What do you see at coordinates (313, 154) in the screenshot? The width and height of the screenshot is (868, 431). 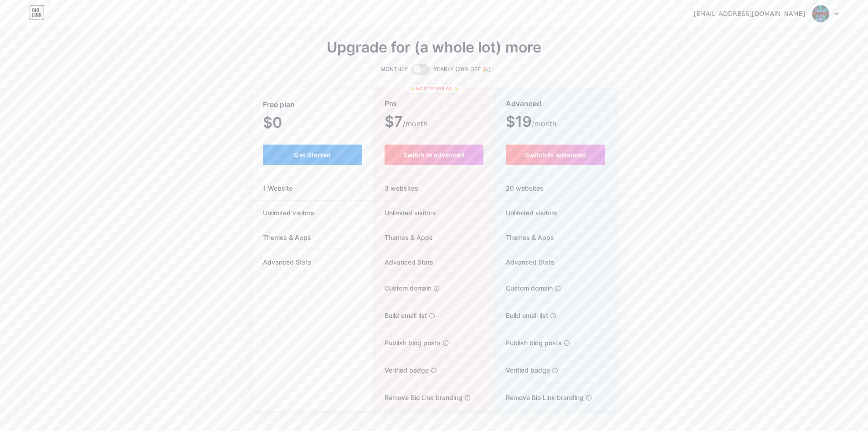 I see `button: Get Started` at bounding box center [313, 154].